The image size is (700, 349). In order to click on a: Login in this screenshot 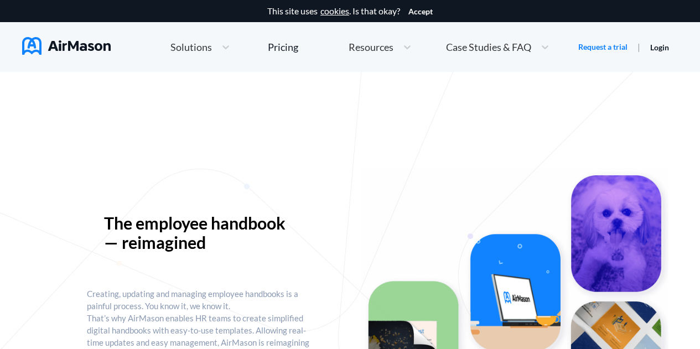, I will do `click(660, 47)`.